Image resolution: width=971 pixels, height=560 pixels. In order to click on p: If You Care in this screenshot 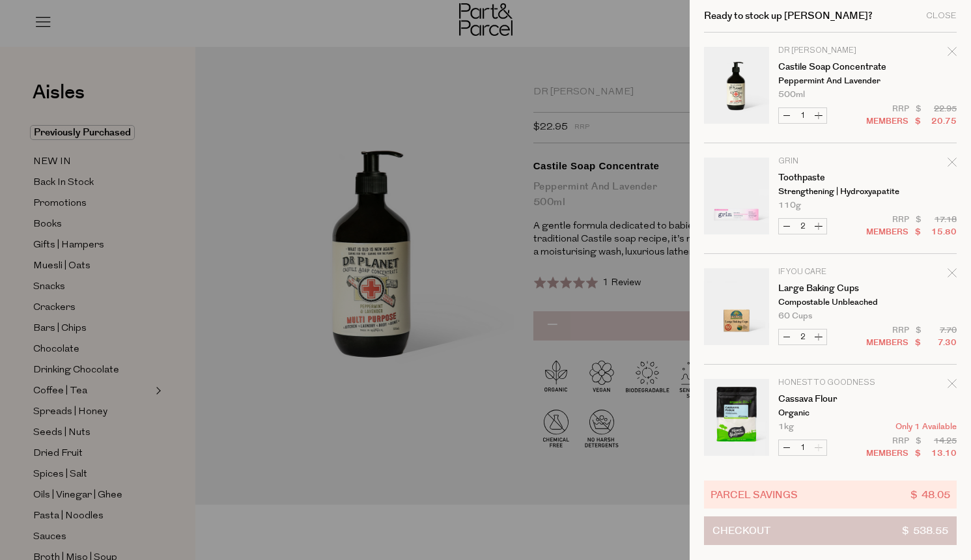, I will do `click(828, 272)`.